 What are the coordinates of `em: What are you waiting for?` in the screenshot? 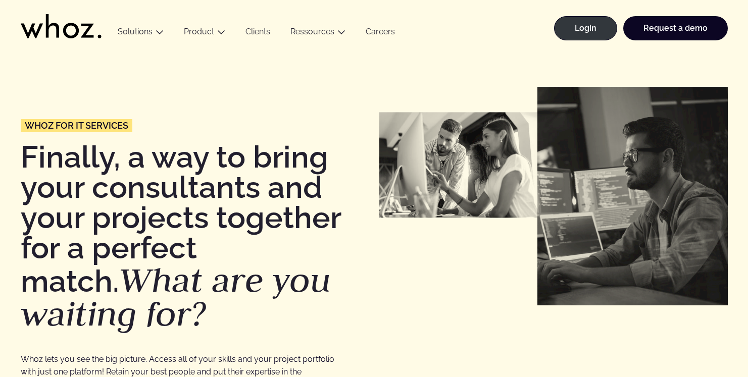 It's located at (176, 297).